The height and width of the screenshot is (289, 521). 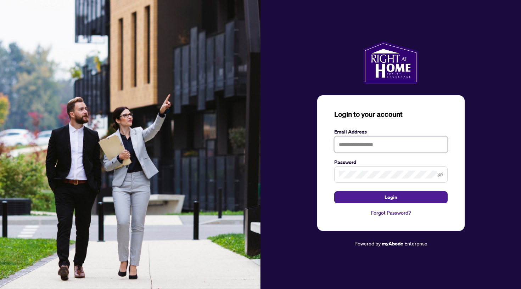 What do you see at coordinates (391, 132) in the screenshot?
I see `label: Email Address` at bounding box center [391, 132].